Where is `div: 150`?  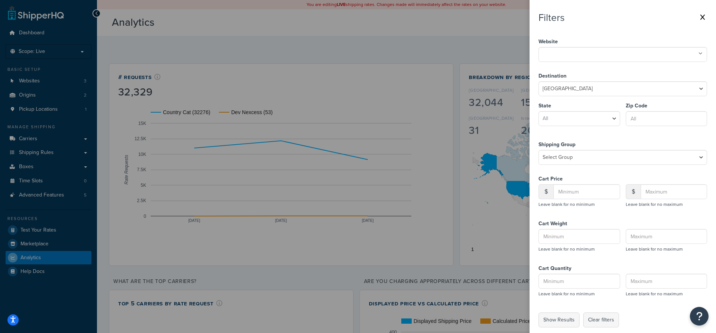 div: 150 is located at coordinates (543, 103).